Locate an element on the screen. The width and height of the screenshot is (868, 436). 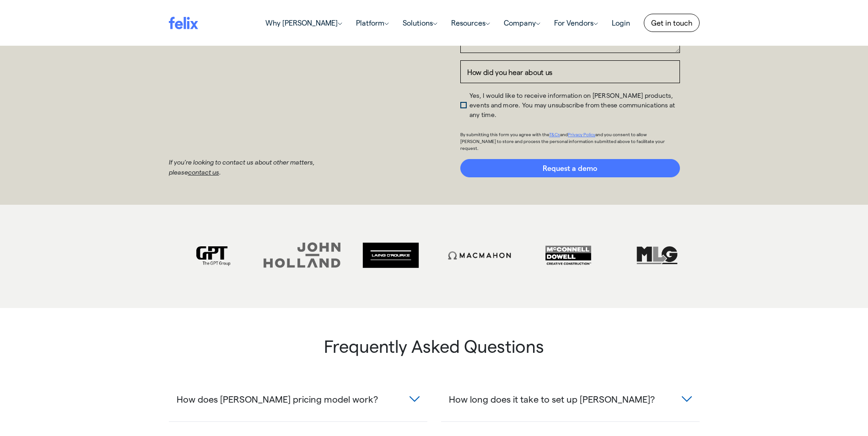
p: If you're looking to contact us about other matters, please . is located at coordinates (260, 167).